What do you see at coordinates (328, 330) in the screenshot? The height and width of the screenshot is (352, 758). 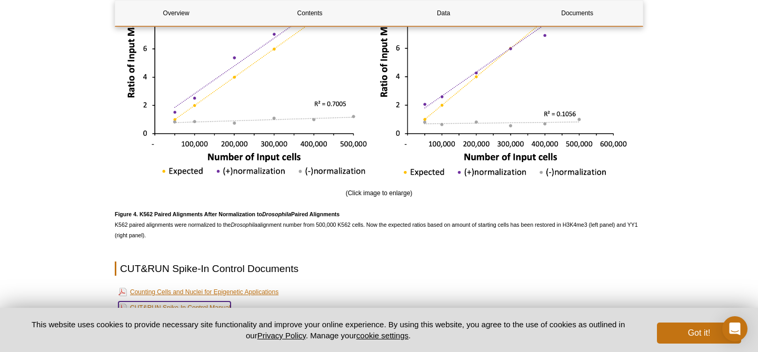 I see `p: This website uses cookies to provide necessary site functionality and improve your online experie...` at bounding box center [328, 330].